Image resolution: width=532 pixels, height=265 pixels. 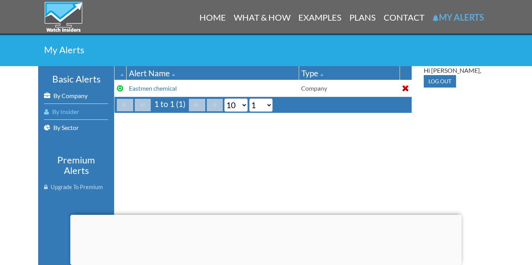 What do you see at coordinates (213, 73) in the screenshot?
I see `th: Alert Name: Ascending sort applied, activate to apply a descending sort` at bounding box center [213, 73].